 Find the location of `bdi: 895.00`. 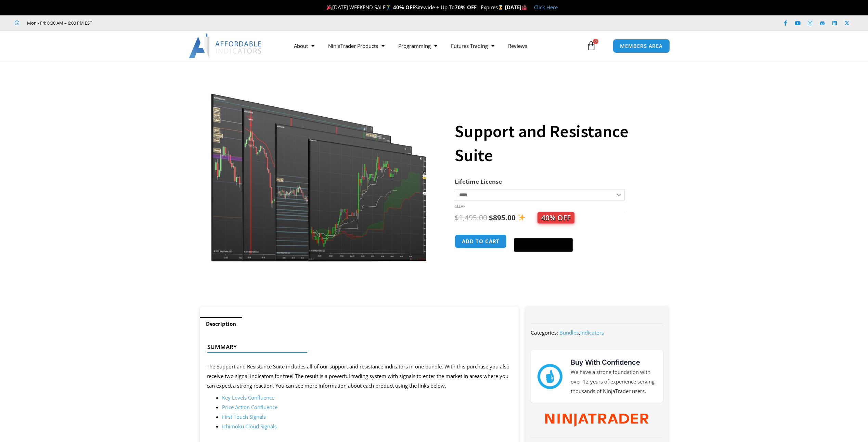

bdi: 895.00 is located at coordinates (502, 217).